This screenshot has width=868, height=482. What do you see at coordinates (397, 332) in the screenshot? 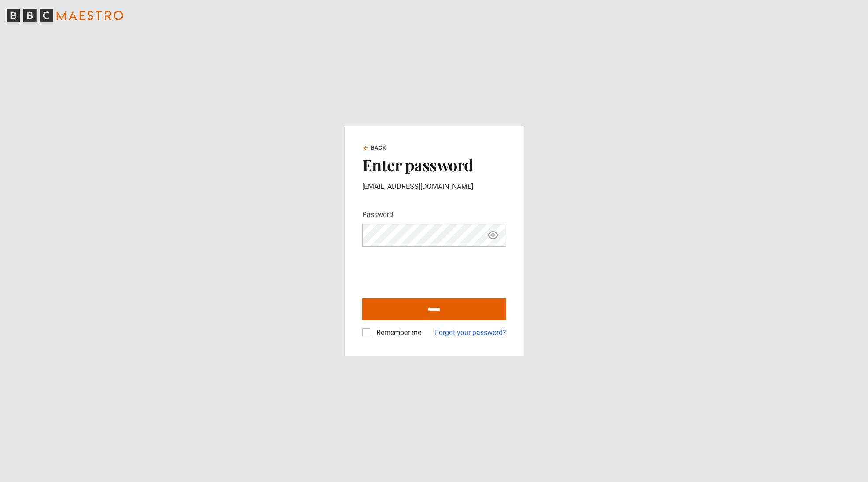
I see `label: Remember me` at bounding box center [397, 332].